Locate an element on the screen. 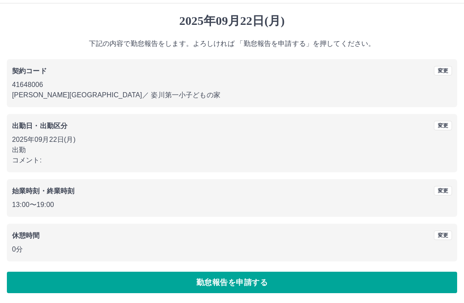 This screenshot has height=303, width=464. b: 契約コード is located at coordinates (29, 71).